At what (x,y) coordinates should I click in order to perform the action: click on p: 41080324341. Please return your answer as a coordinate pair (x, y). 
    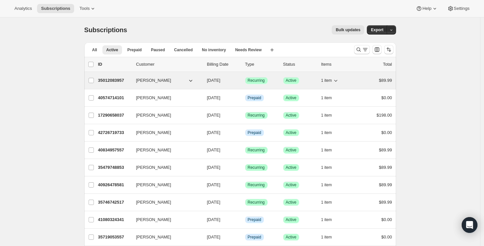
    Looking at the image, I should click on (115, 220).